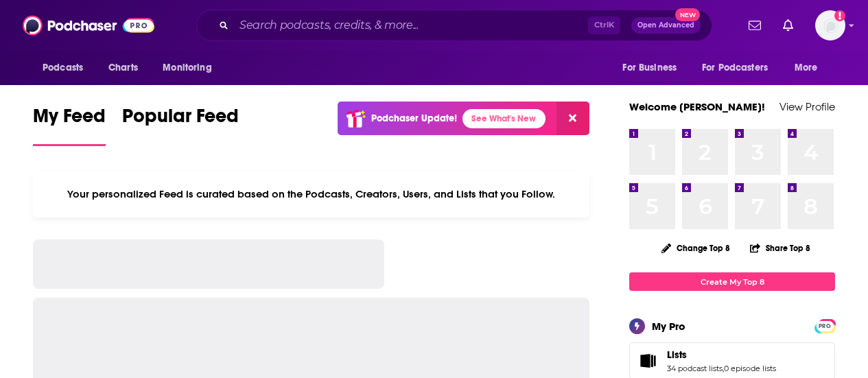 The height and width of the screenshot is (378, 868). What do you see at coordinates (70, 120) in the screenshot?
I see `span: My Feed` at bounding box center [70, 120].